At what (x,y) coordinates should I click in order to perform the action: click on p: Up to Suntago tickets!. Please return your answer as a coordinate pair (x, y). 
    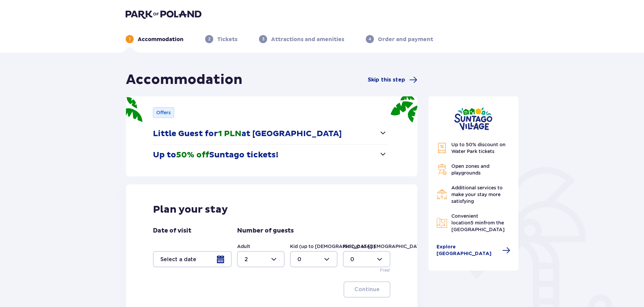
    Looking at the image, I should click on (216, 155).